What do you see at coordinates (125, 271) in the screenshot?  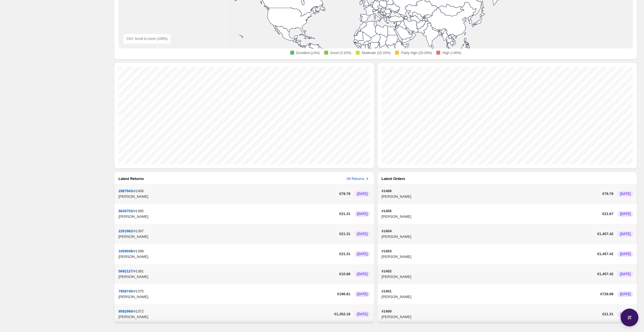 I see `p: 5692127` at bounding box center [125, 271].